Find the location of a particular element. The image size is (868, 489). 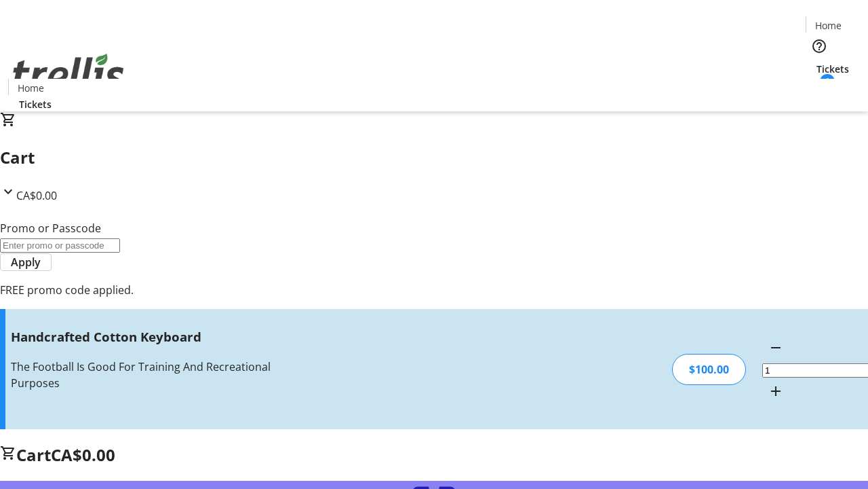

h3: Handcrafted Cotton Keyboard is located at coordinates (159, 337).